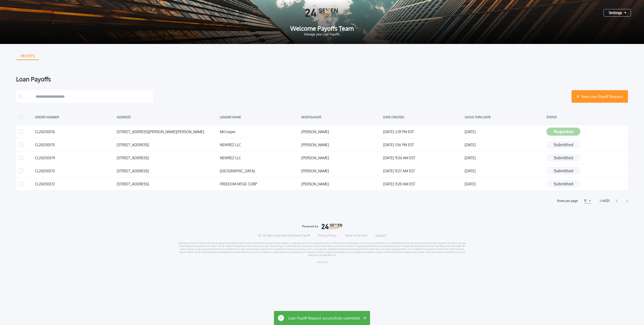 The width and height of the screenshot is (644, 325). What do you see at coordinates (74, 184) in the screenshot?
I see `div: CL20250372` at bounding box center [74, 184].